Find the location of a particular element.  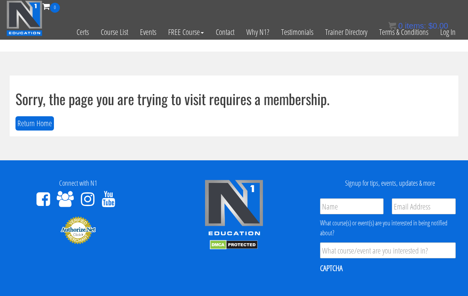

a: Return Home is located at coordinates (34, 123).